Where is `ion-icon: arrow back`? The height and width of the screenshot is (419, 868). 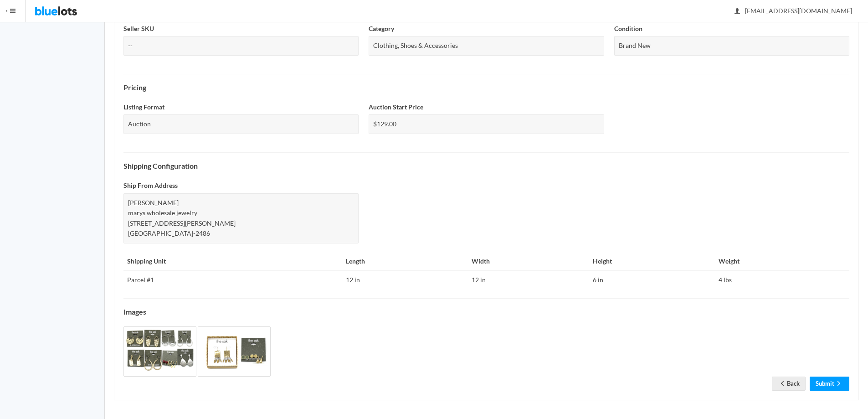
ion-icon: arrow back is located at coordinates (782, 384).